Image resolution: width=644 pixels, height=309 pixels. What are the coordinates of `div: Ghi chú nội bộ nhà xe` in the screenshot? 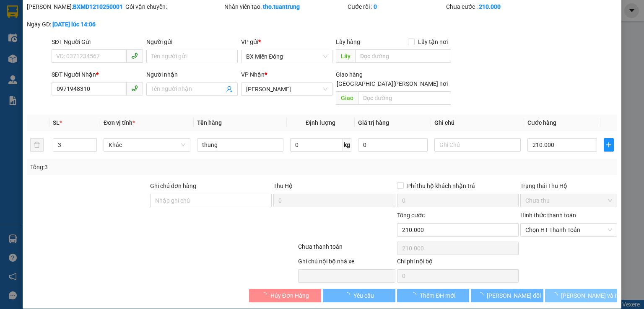 It's located at (347, 263).